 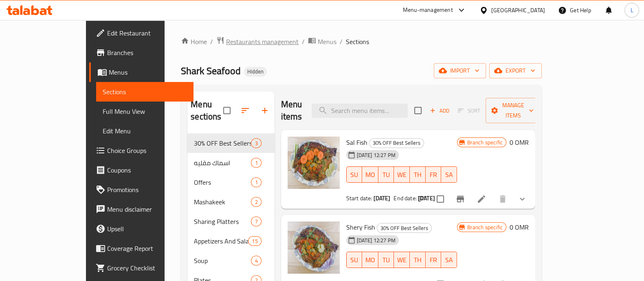 What do you see at coordinates (513, 110) in the screenshot?
I see `span: Manage items` at bounding box center [513, 110].